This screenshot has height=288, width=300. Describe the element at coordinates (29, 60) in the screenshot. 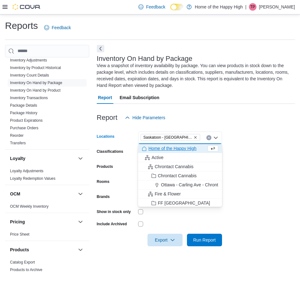

I see `a: Inventory Adjustments` at that location.